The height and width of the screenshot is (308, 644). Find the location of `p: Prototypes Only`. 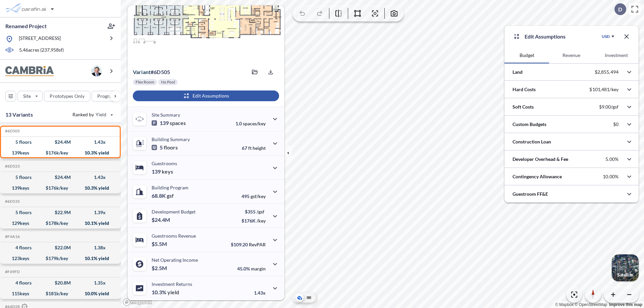

p: Prototypes Only is located at coordinates (67, 96).